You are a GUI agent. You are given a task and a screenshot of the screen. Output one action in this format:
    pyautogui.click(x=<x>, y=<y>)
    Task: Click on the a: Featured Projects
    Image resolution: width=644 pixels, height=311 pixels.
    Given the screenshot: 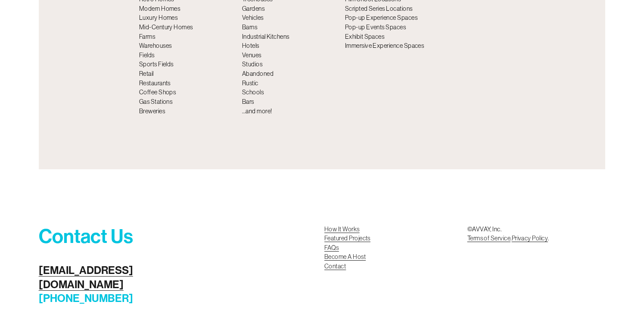 What is the action you would take?
    pyautogui.click(x=347, y=239)
    